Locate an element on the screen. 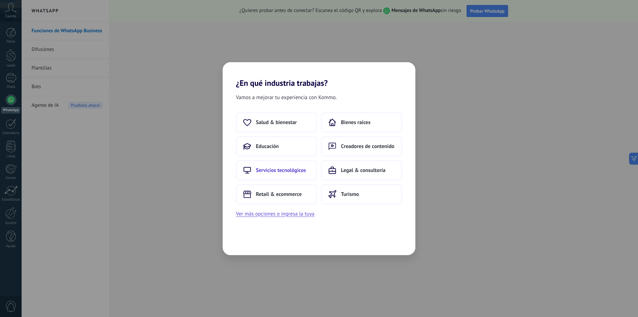 Image resolution: width=638 pixels, height=317 pixels. span: Creadores de contenido is located at coordinates (368, 146).